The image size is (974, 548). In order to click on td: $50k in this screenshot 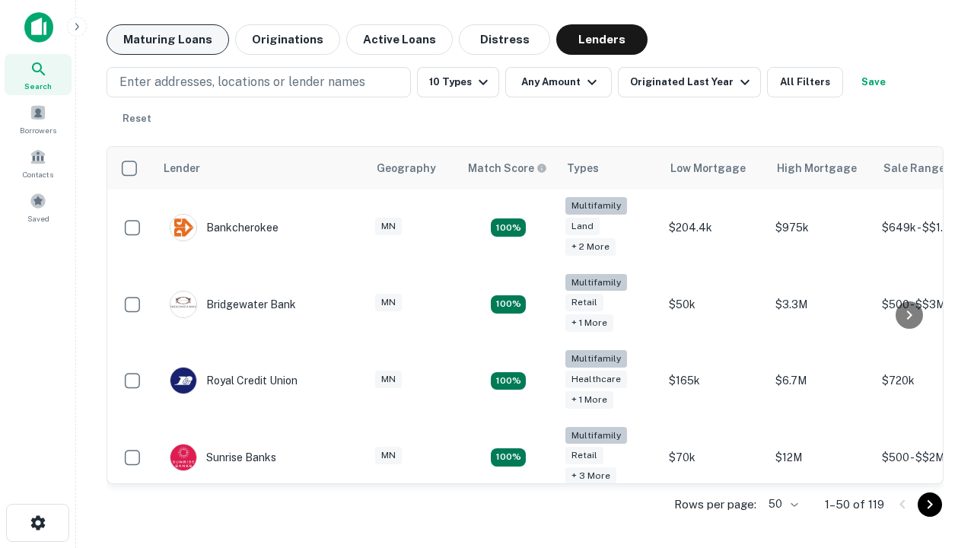, I will do `click(714, 304)`.